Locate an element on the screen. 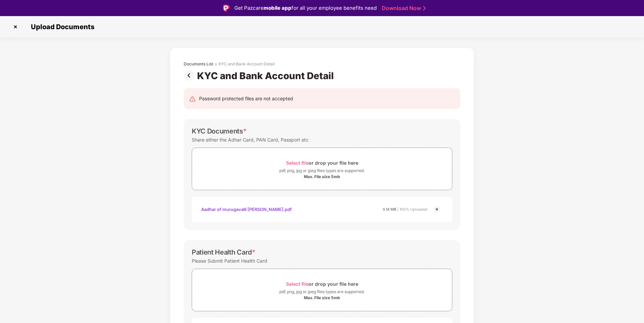 The height and width of the screenshot is (323, 644). img: svg+xml;base64,PHN2ZyBpZD0iUHJldi0zMngzMiIgeG1sbnM9Imh0dHA6Ly93d3cudzMub3JnLzIwMDAvc3ZnIiB3aWR0aD... is located at coordinates (191, 76).